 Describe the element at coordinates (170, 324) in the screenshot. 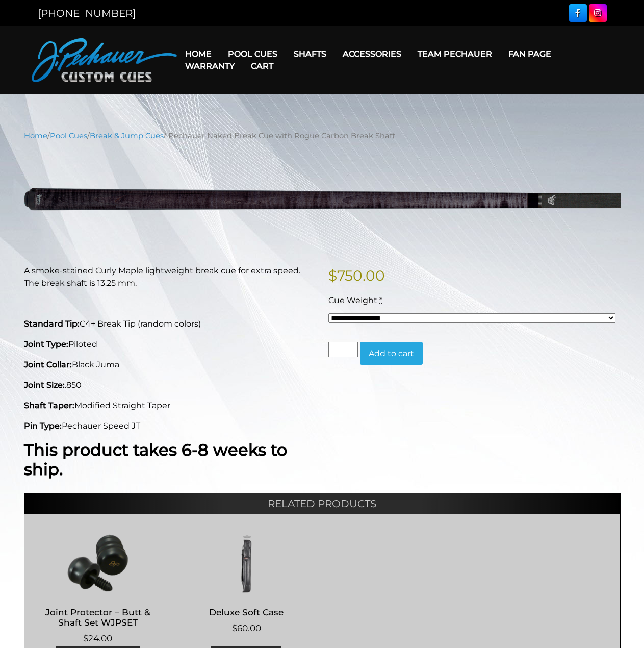

I see `p: C4+ Break Tip (random colors)` at that location.